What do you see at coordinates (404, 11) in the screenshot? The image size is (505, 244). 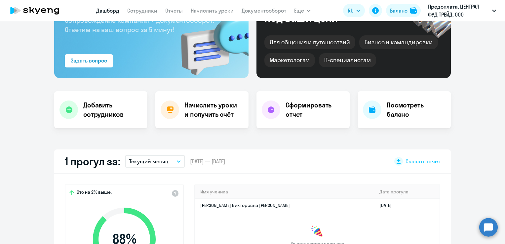 I see `button: Балансbalance` at bounding box center [404, 11].